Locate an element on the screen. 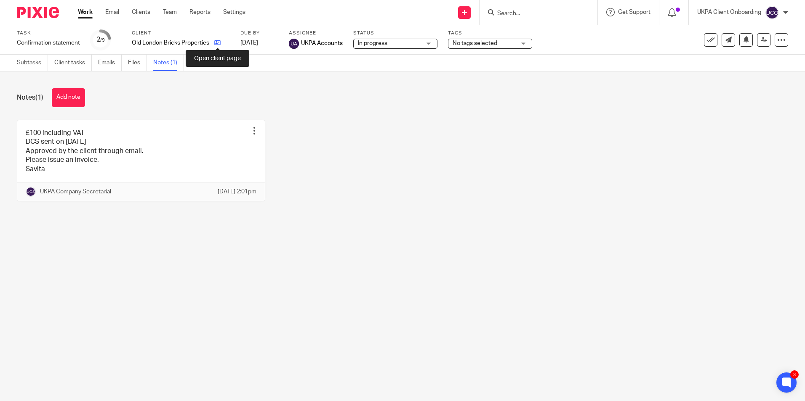 The height and width of the screenshot is (401, 805). input: Search is located at coordinates (534, 14).